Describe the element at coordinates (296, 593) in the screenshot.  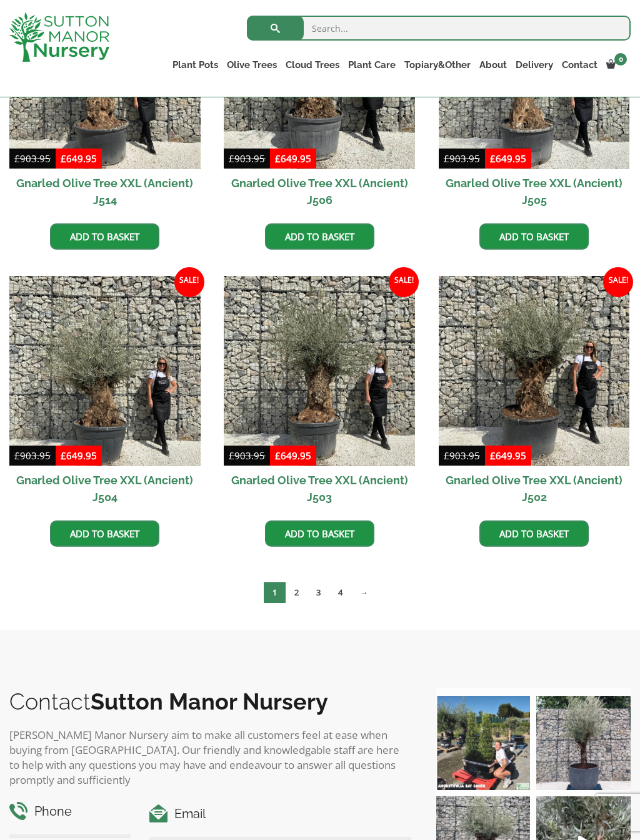
I see `a: Page 2` at that location.